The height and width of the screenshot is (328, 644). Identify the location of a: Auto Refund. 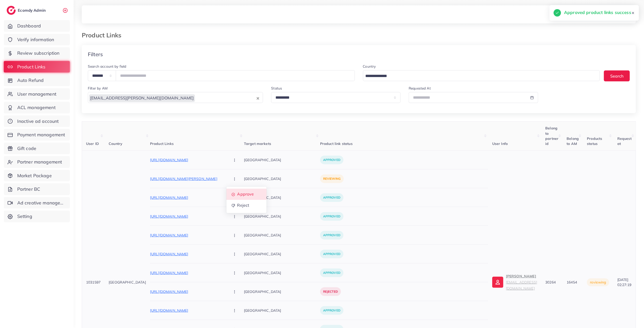
(37, 80).